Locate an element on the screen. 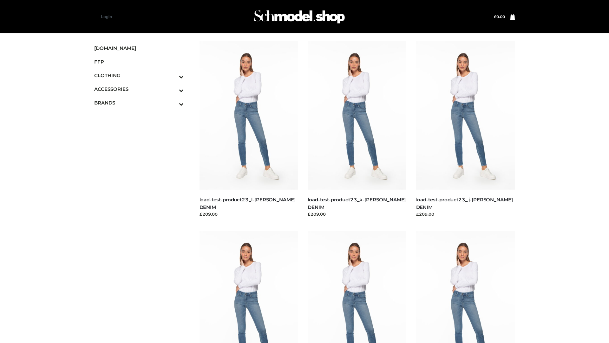 The height and width of the screenshot is (343, 609). span: FFP is located at coordinates (139, 62).